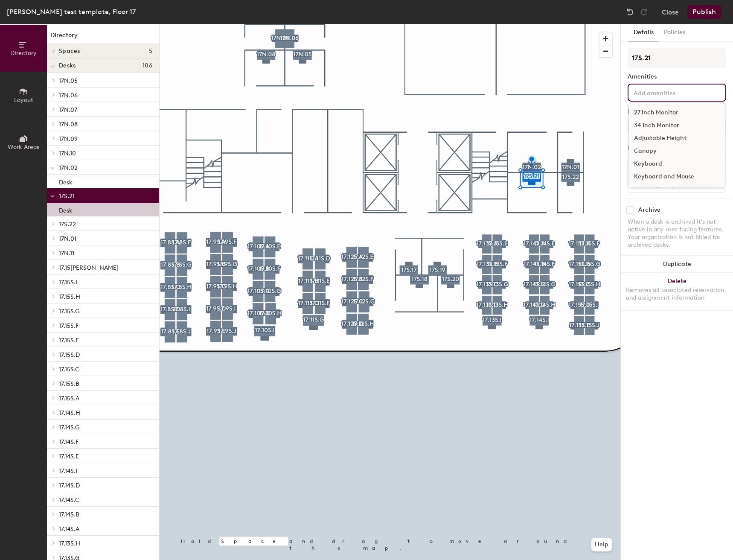 The width and height of the screenshot is (733, 560). I want to click on button: Publish, so click(704, 12).